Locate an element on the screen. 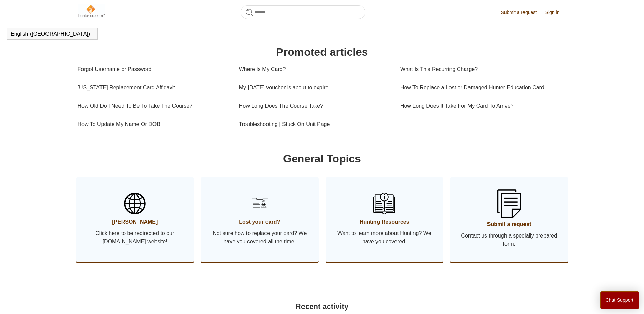  a: How Long Does It Take For My Card To Arrive? is located at coordinates (481, 106).